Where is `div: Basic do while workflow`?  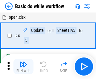
div: Basic do while workflow is located at coordinates (39, 6).